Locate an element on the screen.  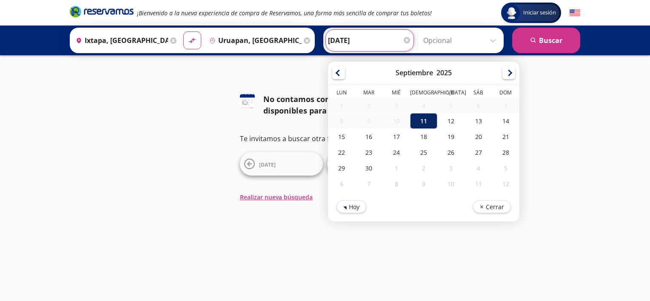
p: Te invitamos a buscar otra fecha o ruta is located at coordinates (325, 139).